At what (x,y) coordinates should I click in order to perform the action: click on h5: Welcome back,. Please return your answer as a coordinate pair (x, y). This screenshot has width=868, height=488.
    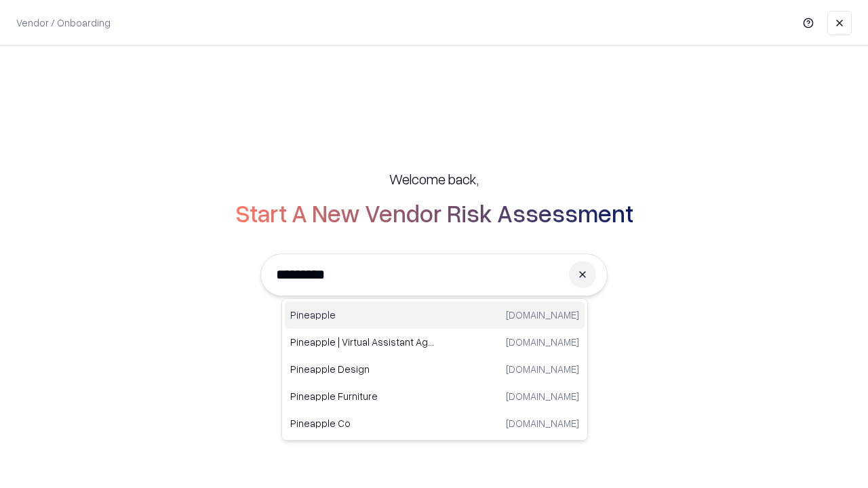
    Looking at the image, I should click on (434, 179).